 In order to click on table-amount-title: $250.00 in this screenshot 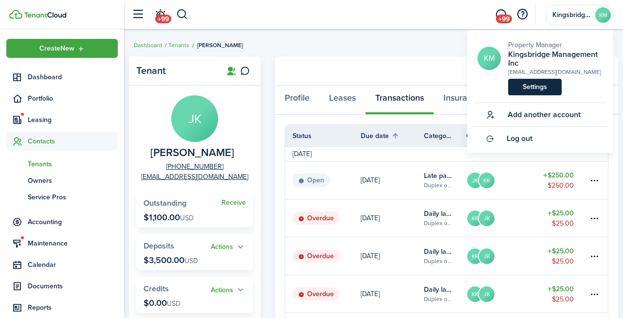, I will do `click(558, 175)`.